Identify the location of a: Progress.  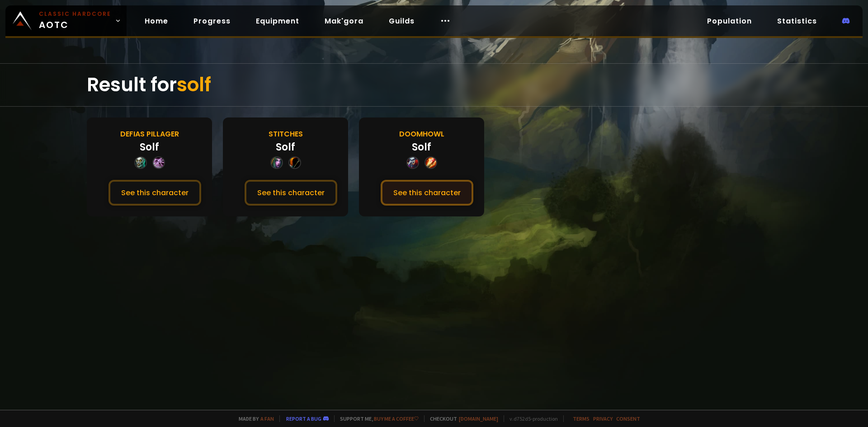
(212, 21).